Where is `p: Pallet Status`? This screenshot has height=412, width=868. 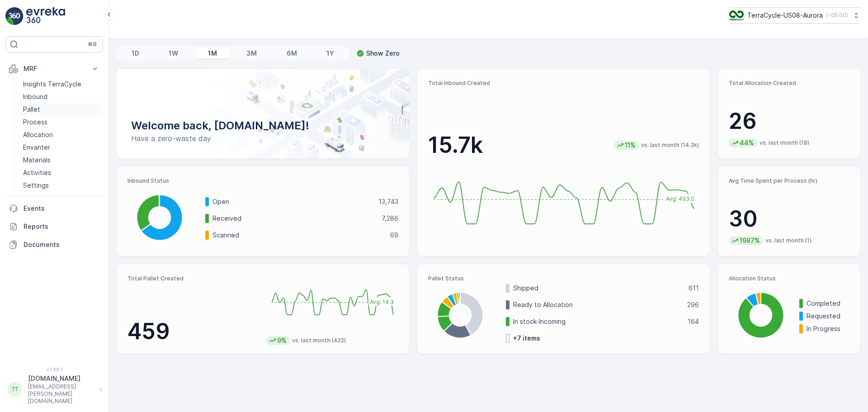
p: Pallet Status is located at coordinates (563, 279).